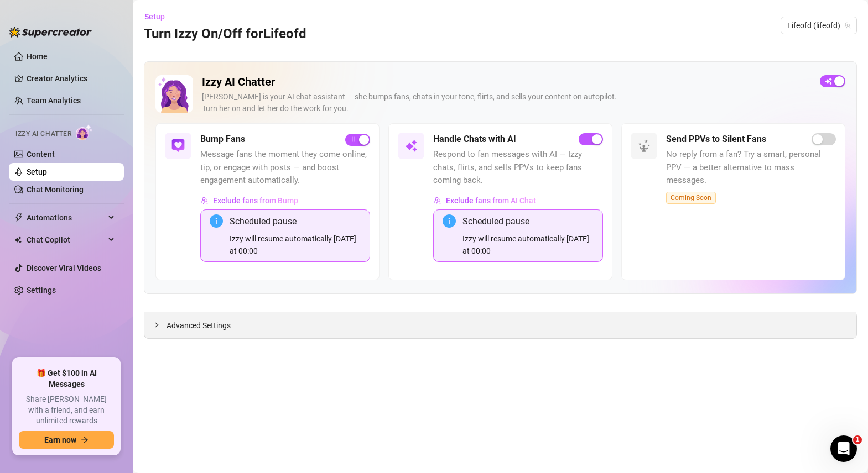  What do you see at coordinates (223, 139) in the screenshot?
I see `h5: Bump Fans` at bounding box center [223, 139].